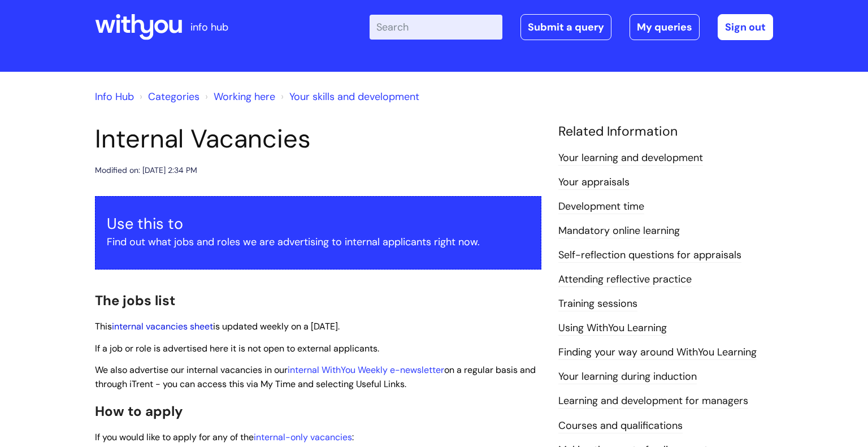 This screenshot has width=868, height=447. What do you see at coordinates (114, 96) in the screenshot?
I see `a: Info Hub` at bounding box center [114, 96].